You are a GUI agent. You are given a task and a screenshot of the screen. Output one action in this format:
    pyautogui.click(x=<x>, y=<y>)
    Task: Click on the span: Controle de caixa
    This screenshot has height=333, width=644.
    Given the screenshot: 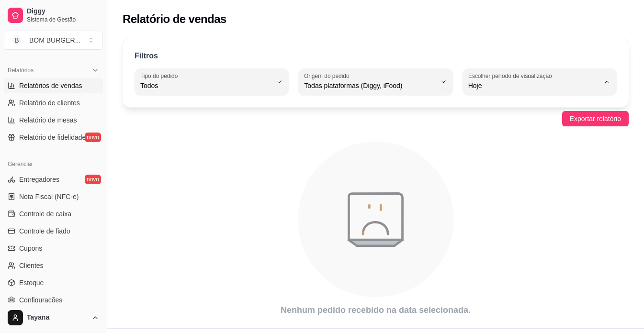 What is the action you would take?
    pyautogui.click(x=45, y=214)
    